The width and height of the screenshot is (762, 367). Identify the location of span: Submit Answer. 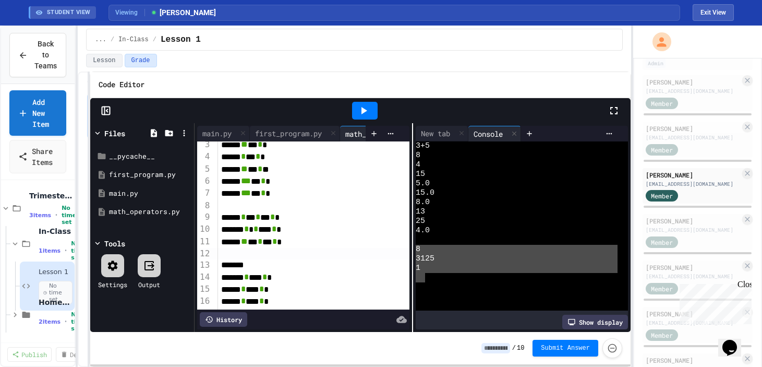
(566, 348).